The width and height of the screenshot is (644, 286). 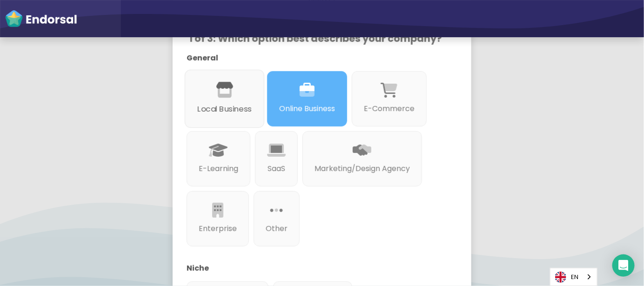 I want to click on a: EN, so click(x=574, y=277).